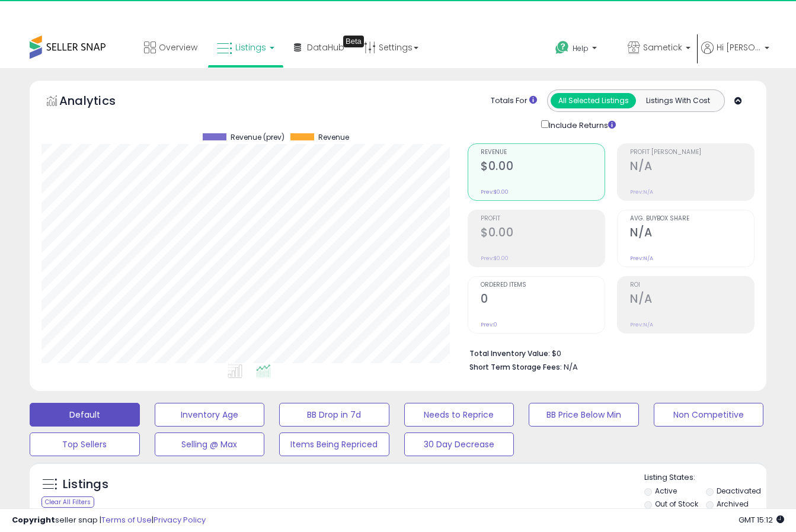 The image size is (796, 532). What do you see at coordinates (459, 415) in the screenshot?
I see `button: Needs to Reprice` at bounding box center [459, 415].